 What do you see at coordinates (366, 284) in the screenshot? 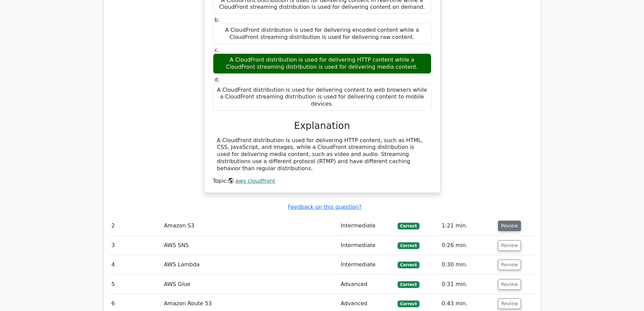
I see `td: Advanced` at bounding box center [366, 284].